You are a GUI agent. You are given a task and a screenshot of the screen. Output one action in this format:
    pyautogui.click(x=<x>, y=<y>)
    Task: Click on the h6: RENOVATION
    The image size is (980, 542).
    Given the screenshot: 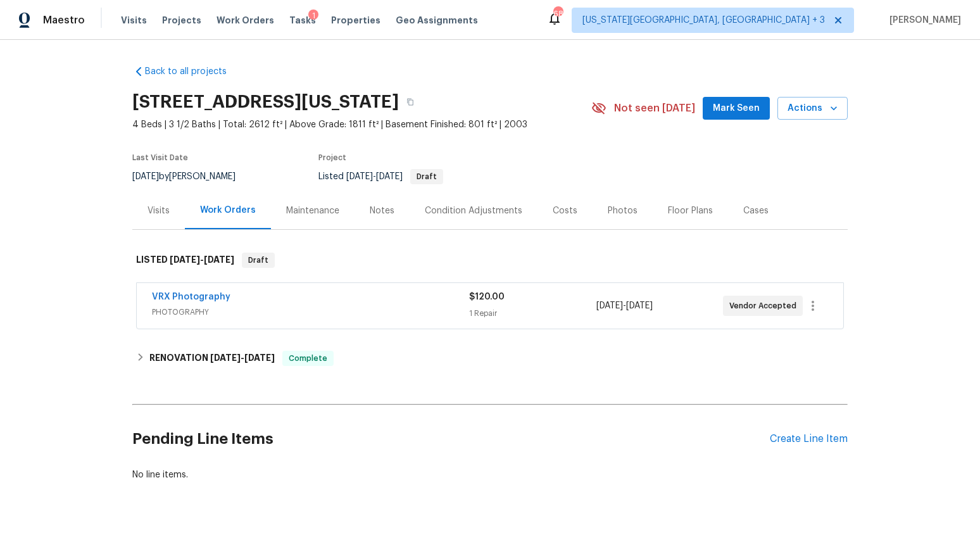 What is the action you would take?
    pyautogui.click(x=212, y=358)
    